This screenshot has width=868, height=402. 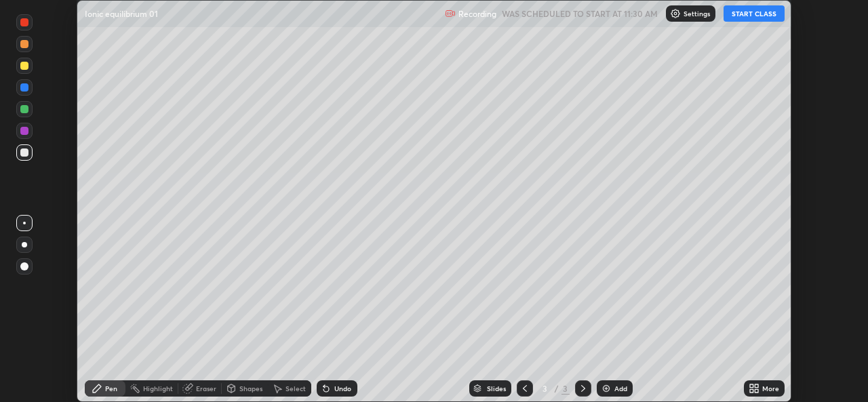 I want to click on img: recording.375f2c34.svg, so click(x=450, y=13).